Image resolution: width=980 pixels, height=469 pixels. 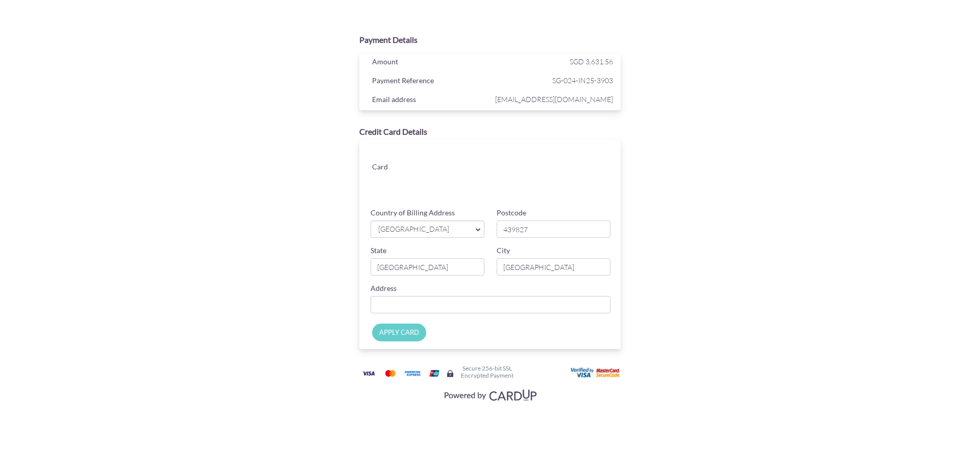 I want to click on span: SGD 3,631.56, so click(x=591, y=61).